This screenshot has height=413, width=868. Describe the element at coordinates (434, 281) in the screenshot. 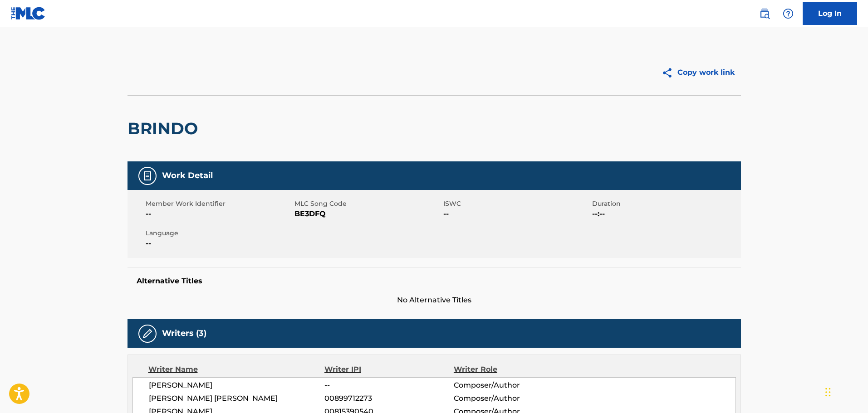

I see `h5: Alternative Titles` at that location.